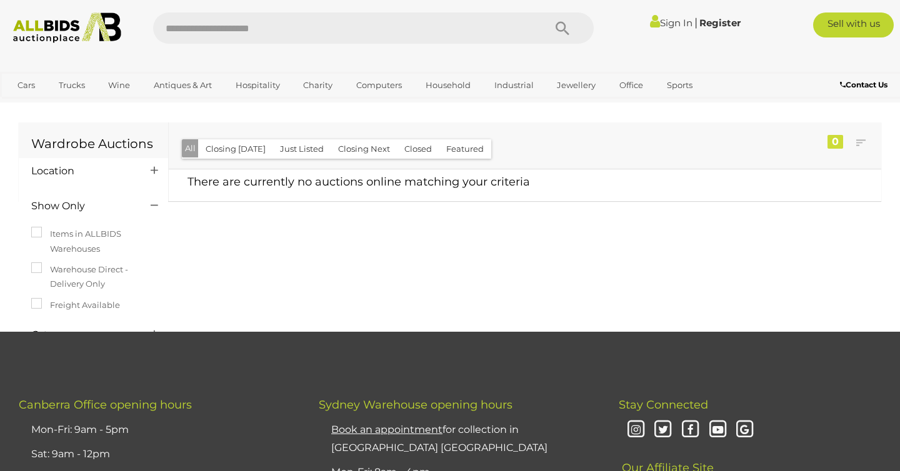  I want to click on label: Items in ALLBIDS Warehouses, so click(93, 241).